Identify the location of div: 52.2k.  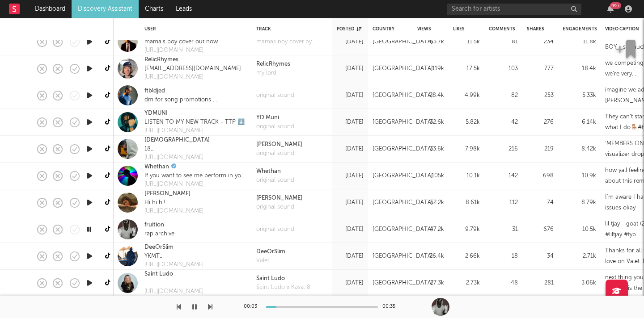
(430, 203).